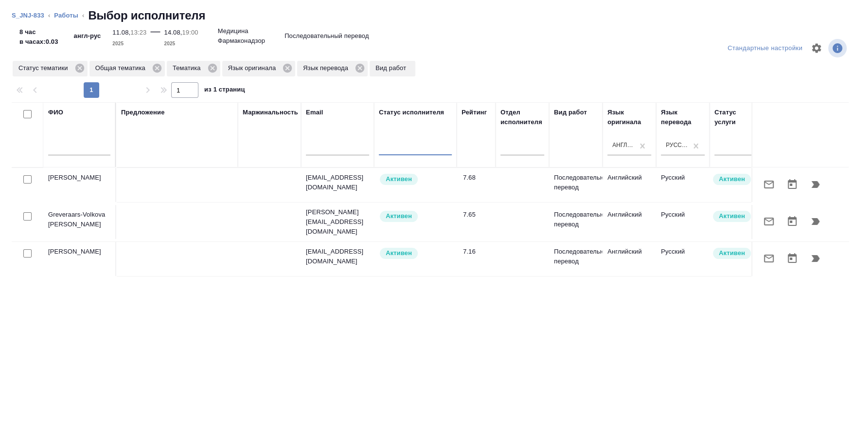 Image resolution: width=868 pixels, height=443 pixels. What do you see at coordinates (476, 178) in the screenshot?
I see `div: 7.68` at bounding box center [476, 178].